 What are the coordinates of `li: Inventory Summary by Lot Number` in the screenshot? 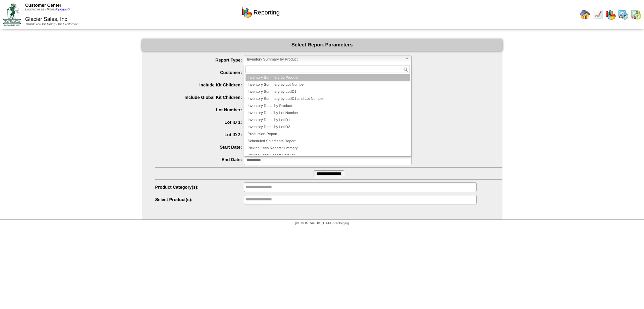 It's located at (328, 85).